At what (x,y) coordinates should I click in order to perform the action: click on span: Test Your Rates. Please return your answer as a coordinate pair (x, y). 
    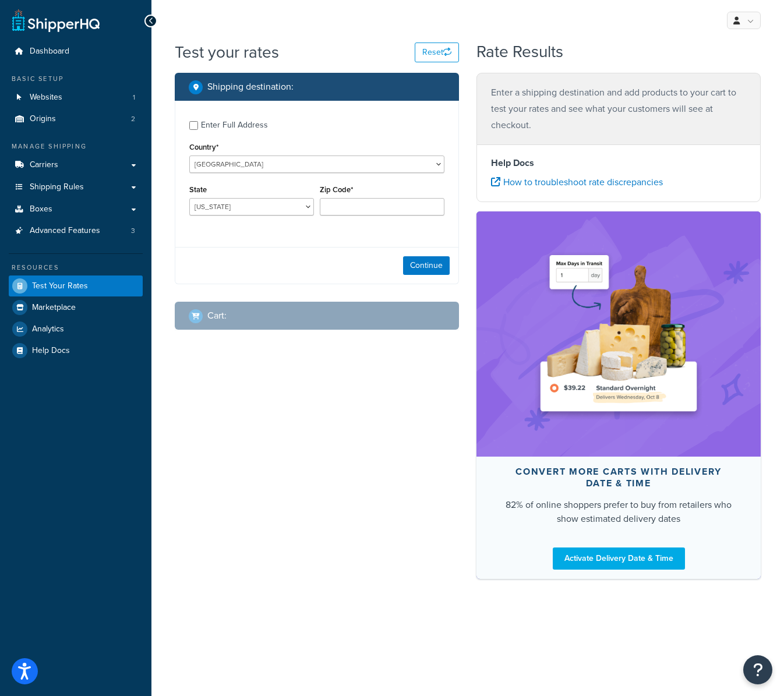
    Looking at the image, I should click on (60, 286).